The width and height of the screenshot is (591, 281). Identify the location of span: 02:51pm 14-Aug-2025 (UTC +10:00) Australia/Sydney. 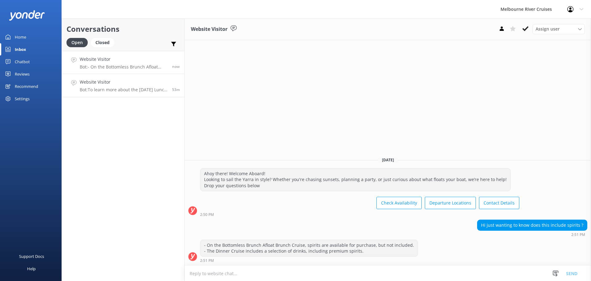
(176, 66).